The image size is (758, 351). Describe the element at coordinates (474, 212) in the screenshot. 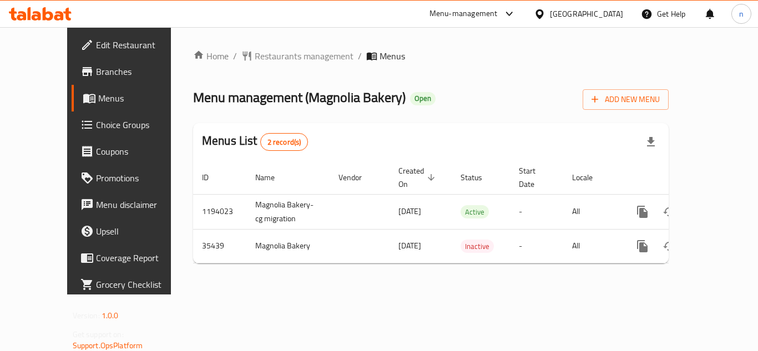

I see `span: Active` at that location.